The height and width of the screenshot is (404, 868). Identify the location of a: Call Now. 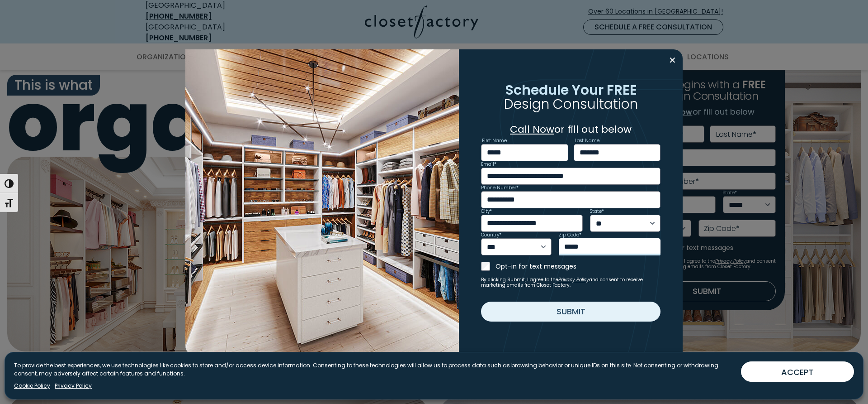
(532, 129).